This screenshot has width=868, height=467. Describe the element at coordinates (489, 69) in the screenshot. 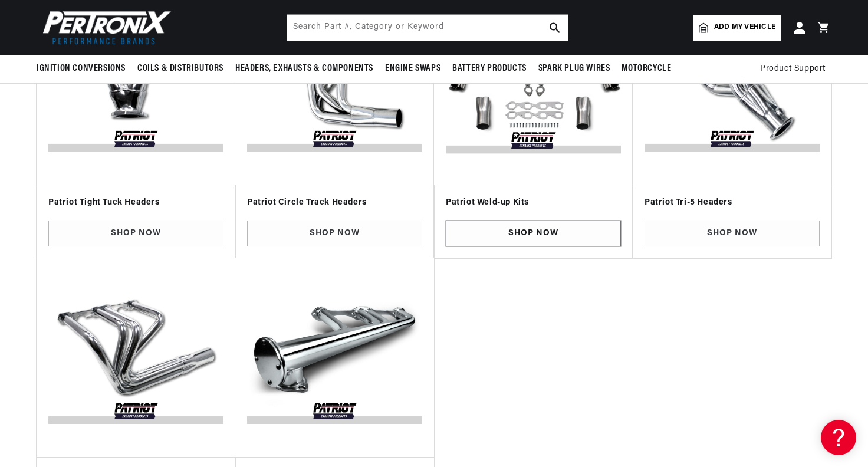

I see `span: Battery Products` at that location.